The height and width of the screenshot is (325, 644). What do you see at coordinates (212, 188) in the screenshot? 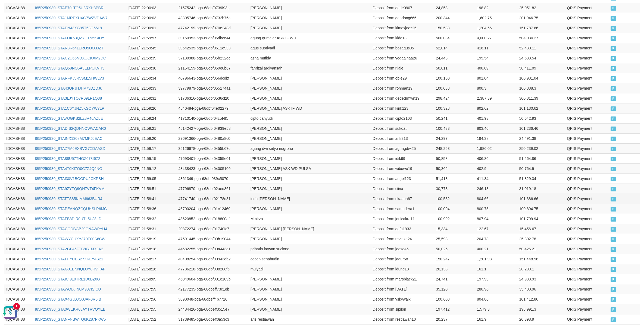
I see `td: 47796870-pga-68dbf02aed861` at bounding box center [212, 188].